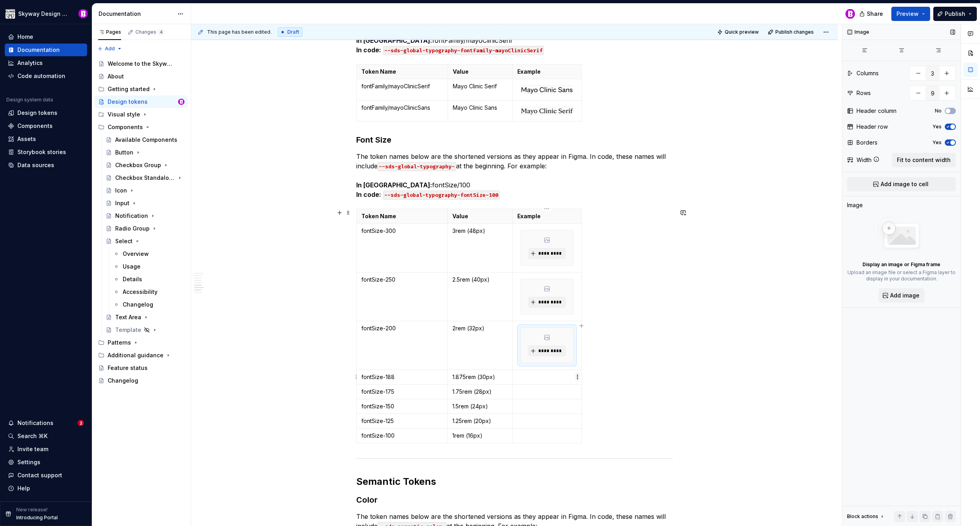 This screenshot has height=526, width=980. What do you see at coordinates (35, 423) in the screenshot?
I see `div: Notifications` at bounding box center [35, 423].